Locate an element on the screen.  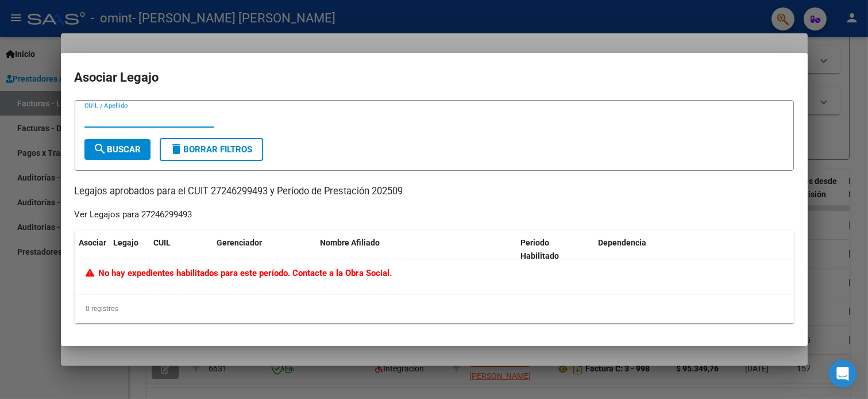
datatable-header-cell: Dependencia is located at coordinates (693, 249).